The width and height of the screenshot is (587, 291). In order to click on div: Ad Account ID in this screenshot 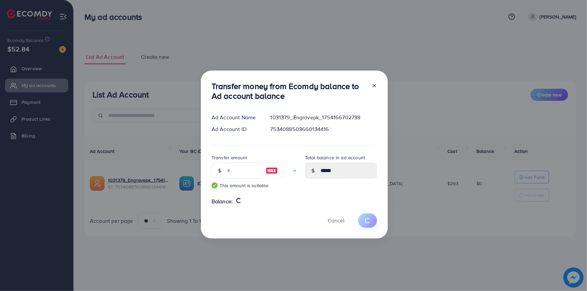, I will do `click(236, 129)`.